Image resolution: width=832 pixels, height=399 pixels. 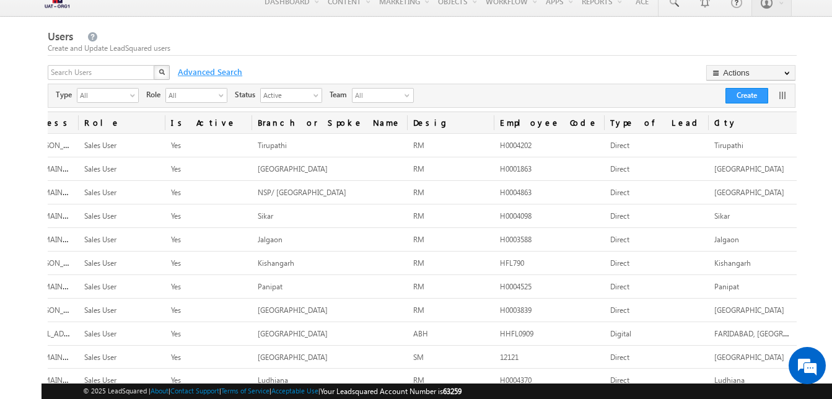 I want to click on textarea: Type your message and hit 'Enter', so click(x=121, y=207).